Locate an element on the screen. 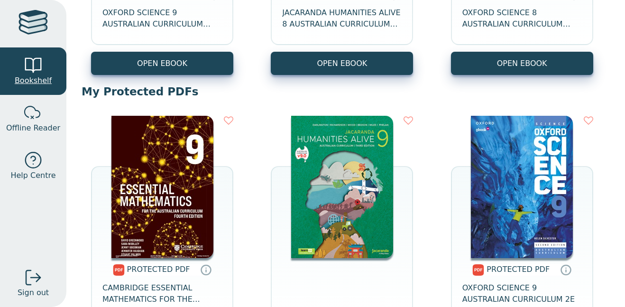 The image size is (625, 307). span: Bookshelf is located at coordinates (33, 81).